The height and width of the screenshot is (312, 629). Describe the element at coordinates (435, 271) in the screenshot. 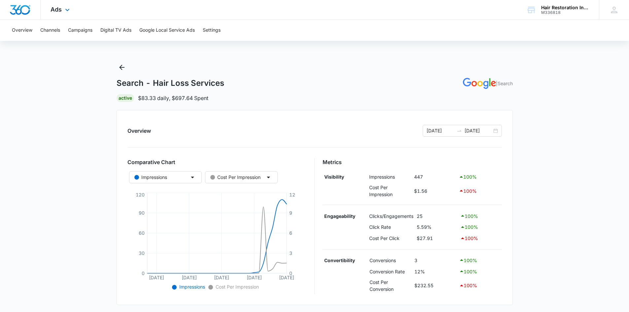

I see `td: 12%` at that location.